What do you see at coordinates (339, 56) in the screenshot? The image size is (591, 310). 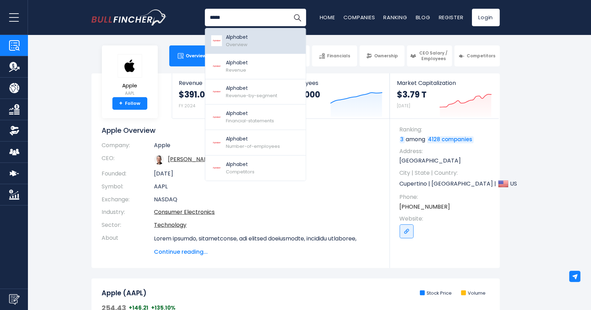 I see `span: Financials` at bounding box center [339, 56].